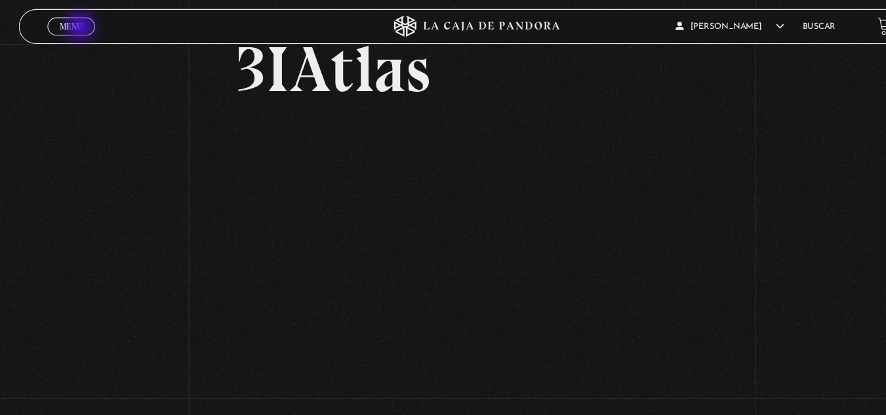  I want to click on span: Menu, so click(66, 25).